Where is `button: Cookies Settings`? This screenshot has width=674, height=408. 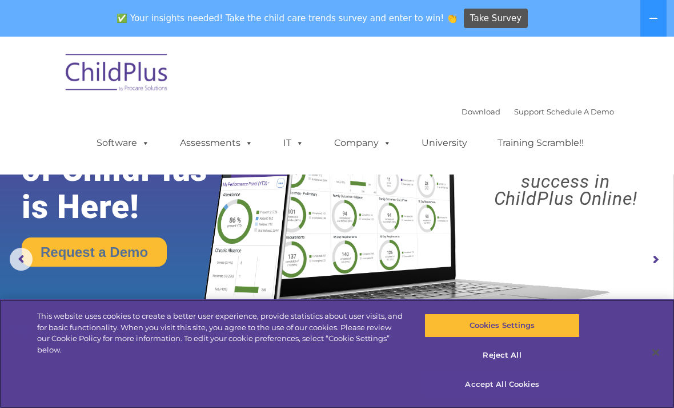 button: Cookies Settings is located at coordinates (502, 325).